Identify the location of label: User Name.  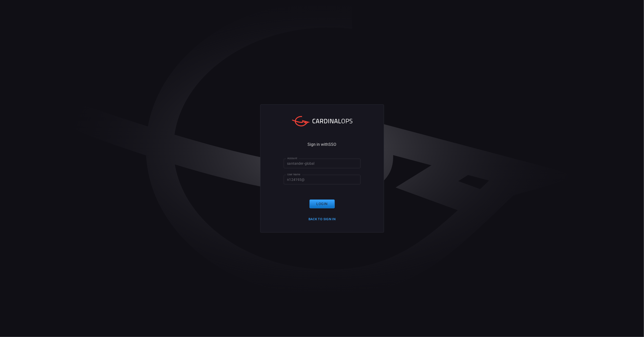
(294, 174).